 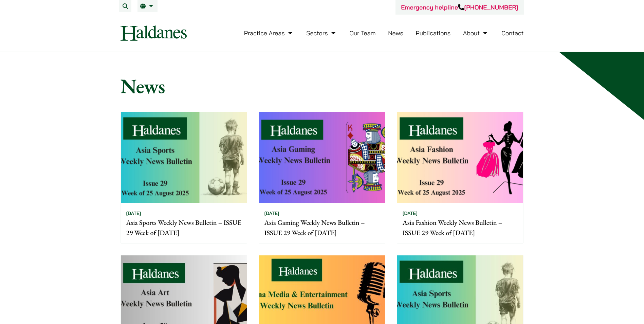 What do you see at coordinates (362, 33) in the screenshot?
I see `a: Our Team` at bounding box center [362, 33].